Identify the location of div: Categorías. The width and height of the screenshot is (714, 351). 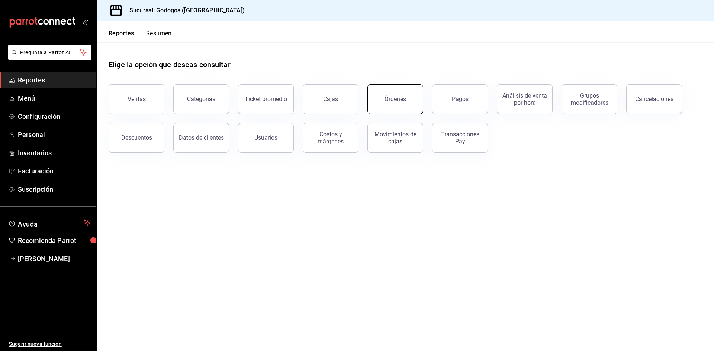
(201, 99).